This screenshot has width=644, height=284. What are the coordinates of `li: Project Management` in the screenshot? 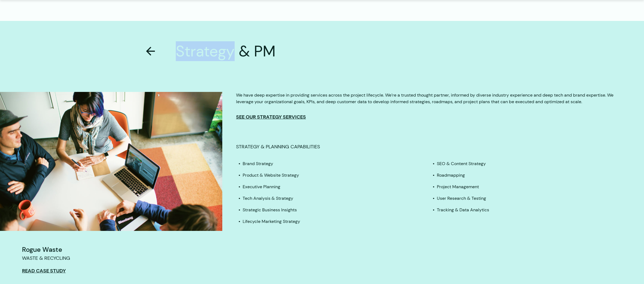 It's located at (532, 187).